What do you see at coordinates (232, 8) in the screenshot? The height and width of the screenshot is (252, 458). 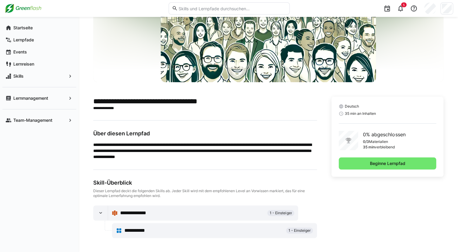 I see `input: Skills und Lernpfade durchsuchen…` at bounding box center [232, 8].